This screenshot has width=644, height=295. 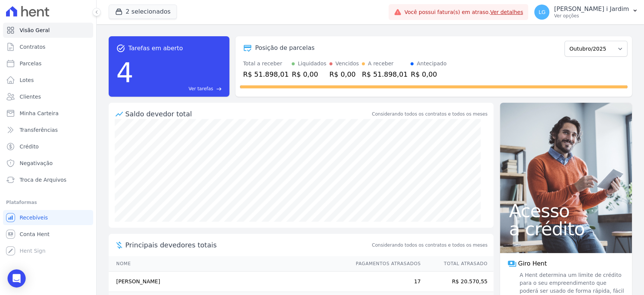 What do you see at coordinates (312, 63) in the screenshot?
I see `div: Liquidados` at bounding box center [312, 63].